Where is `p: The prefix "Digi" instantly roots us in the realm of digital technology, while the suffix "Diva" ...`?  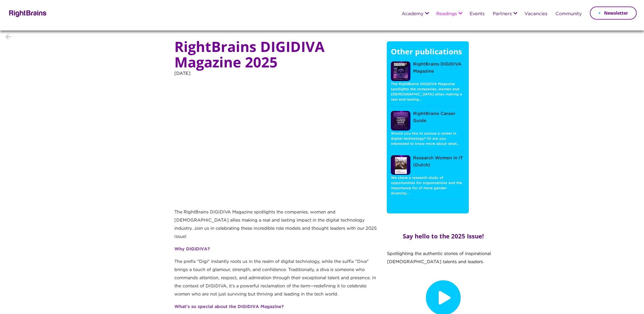
p: The prefix "Digi" instantly roots us in the realm of digital technology, while the suffix "Diva" ... is located at coordinates (276, 280).